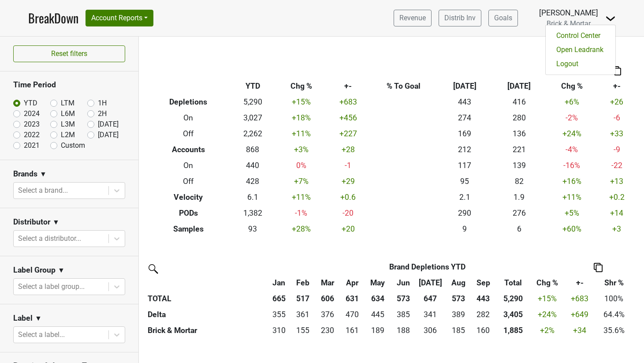 The image size is (644, 363). I want to click on div: 306, so click(430, 331).